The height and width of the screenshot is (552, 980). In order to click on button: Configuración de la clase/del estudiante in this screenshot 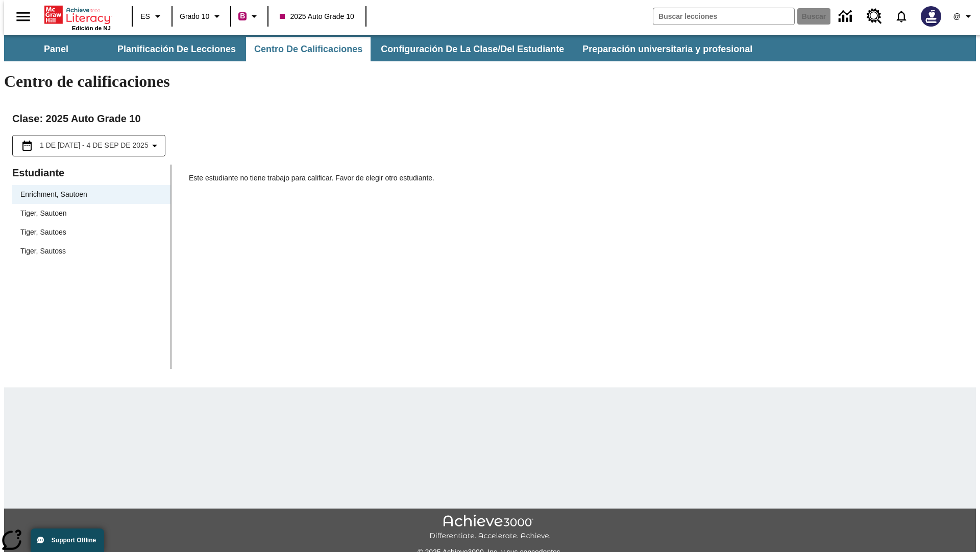, I will do `click(473, 49)`.